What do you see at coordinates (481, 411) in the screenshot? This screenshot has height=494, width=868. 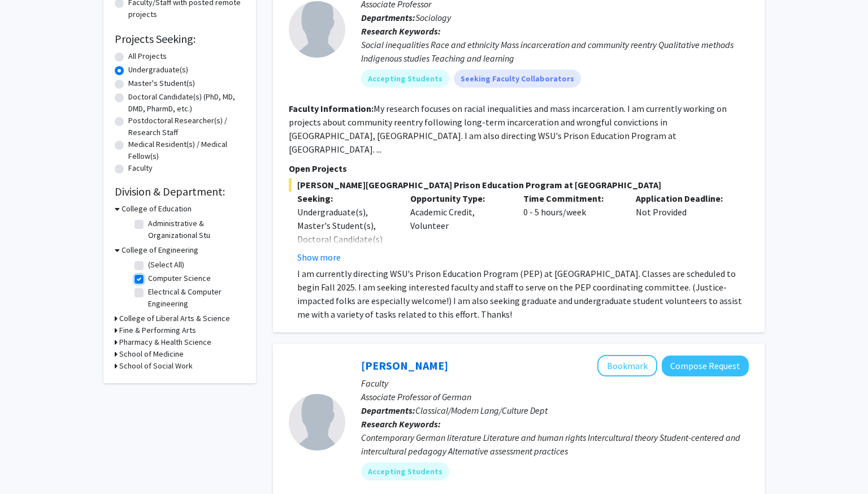 I see `span: Classical/Modern Lang/Culture Dept` at bounding box center [481, 411].